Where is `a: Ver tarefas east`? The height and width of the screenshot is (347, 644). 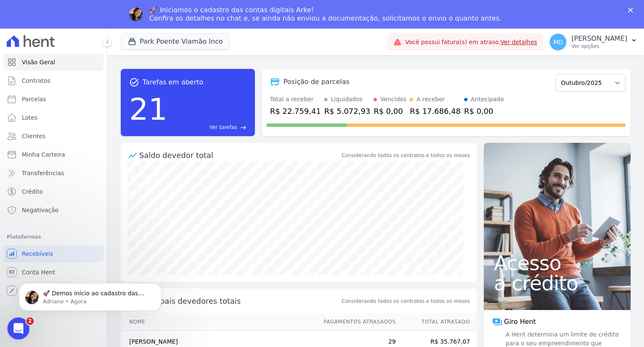
a: Ver tarefas east is located at coordinates (209, 127).